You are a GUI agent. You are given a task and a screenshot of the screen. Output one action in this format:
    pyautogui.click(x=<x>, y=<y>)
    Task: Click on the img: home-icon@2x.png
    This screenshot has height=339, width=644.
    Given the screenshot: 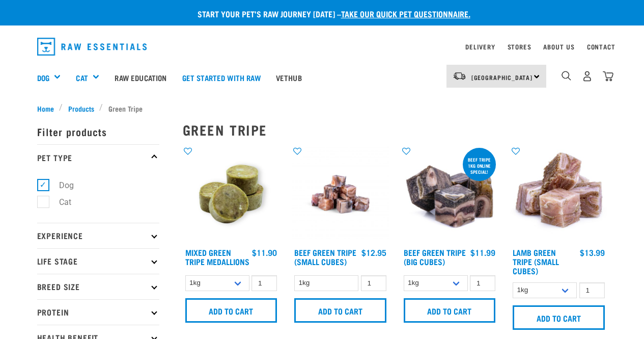 What is the action you would take?
    pyautogui.click(x=608, y=76)
    